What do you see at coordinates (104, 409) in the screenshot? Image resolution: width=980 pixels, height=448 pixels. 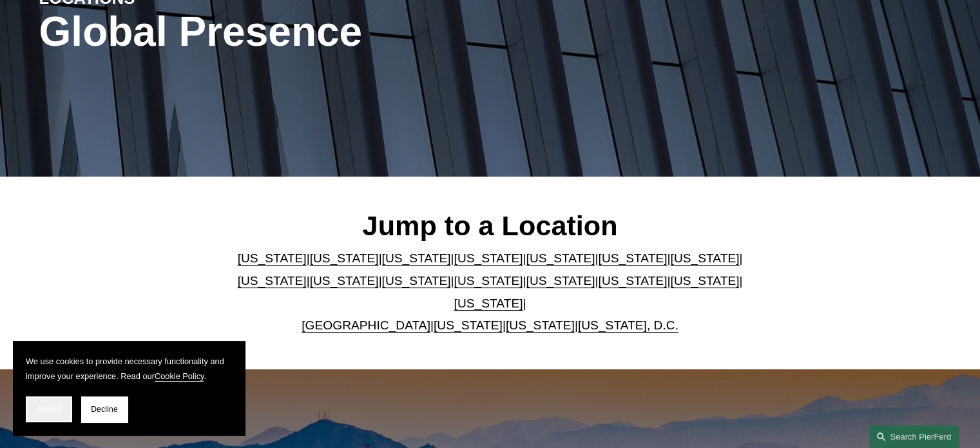 I see `button: Decline` at bounding box center [104, 409].